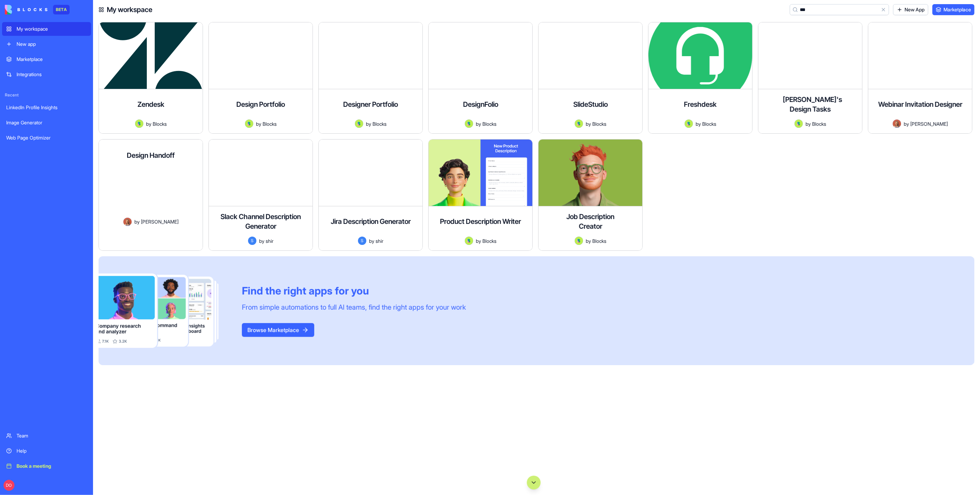 The width and height of the screenshot is (980, 495). What do you see at coordinates (46, 107) in the screenshot?
I see `div: LinkedIn Profile Insights` at bounding box center [46, 107].